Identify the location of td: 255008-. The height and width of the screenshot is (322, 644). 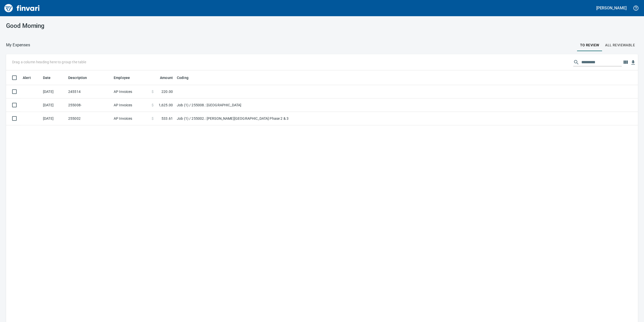
(89, 105).